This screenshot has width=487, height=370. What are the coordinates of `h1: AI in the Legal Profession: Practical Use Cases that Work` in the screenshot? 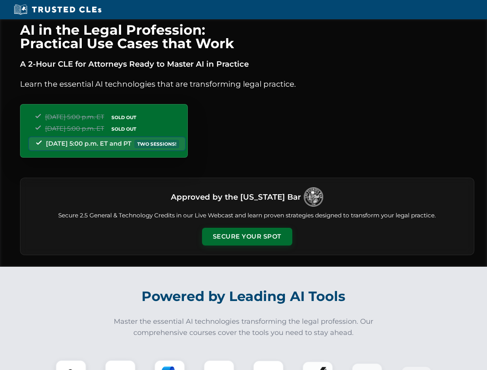 It's located at (247, 37).